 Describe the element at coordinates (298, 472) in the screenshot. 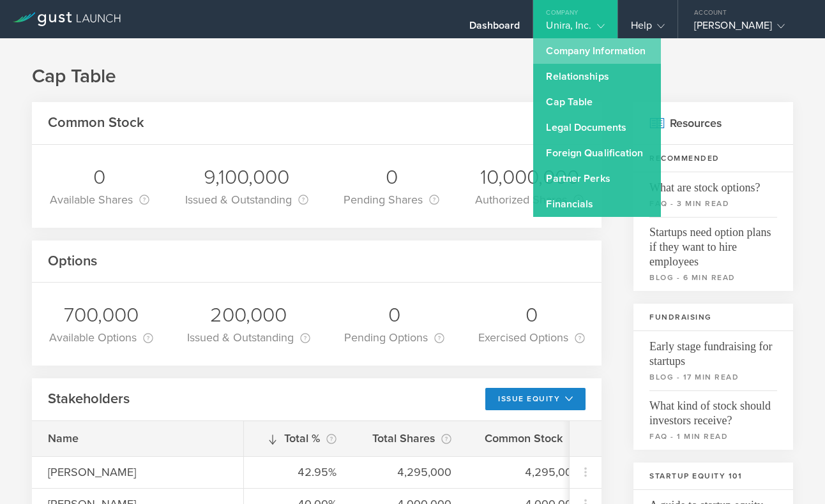

I see `div: 42.95%` at that location.